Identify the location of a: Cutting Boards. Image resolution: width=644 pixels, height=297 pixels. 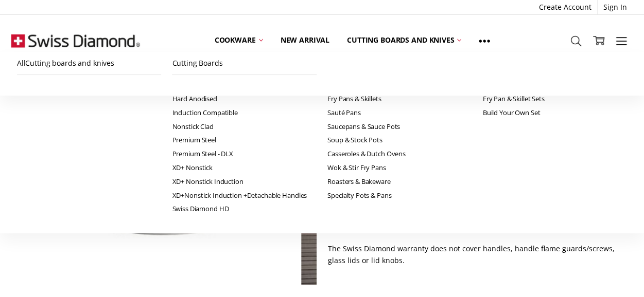
(244, 63).